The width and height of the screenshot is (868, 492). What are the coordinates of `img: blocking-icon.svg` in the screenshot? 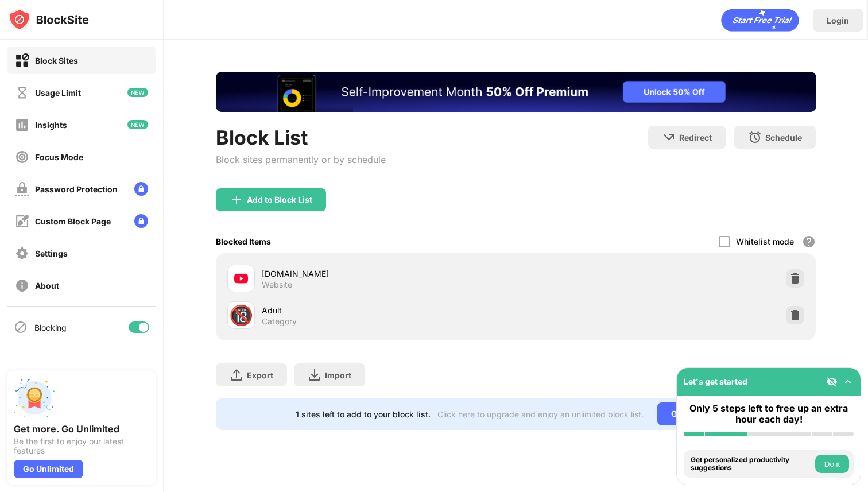 It's located at (20, 327).